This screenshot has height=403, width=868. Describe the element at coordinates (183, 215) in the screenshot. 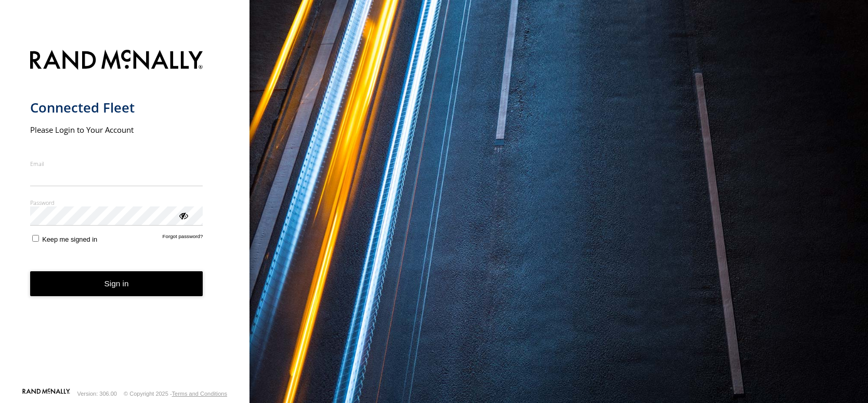

I see `div: ViewPassword` at that location.